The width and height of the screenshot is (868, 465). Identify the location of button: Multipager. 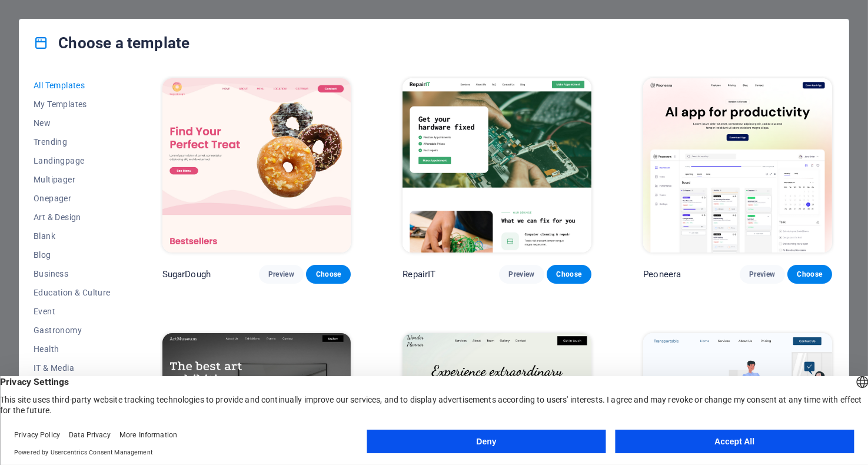
(72, 180).